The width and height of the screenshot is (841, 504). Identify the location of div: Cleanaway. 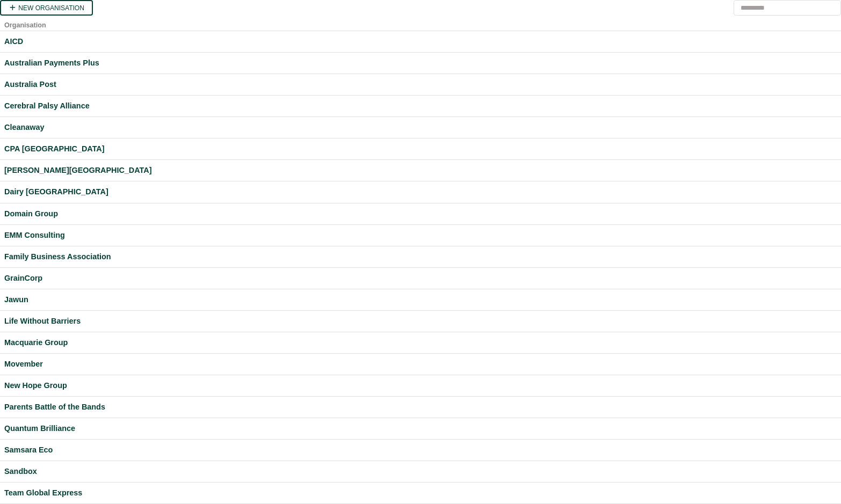
(420, 127).